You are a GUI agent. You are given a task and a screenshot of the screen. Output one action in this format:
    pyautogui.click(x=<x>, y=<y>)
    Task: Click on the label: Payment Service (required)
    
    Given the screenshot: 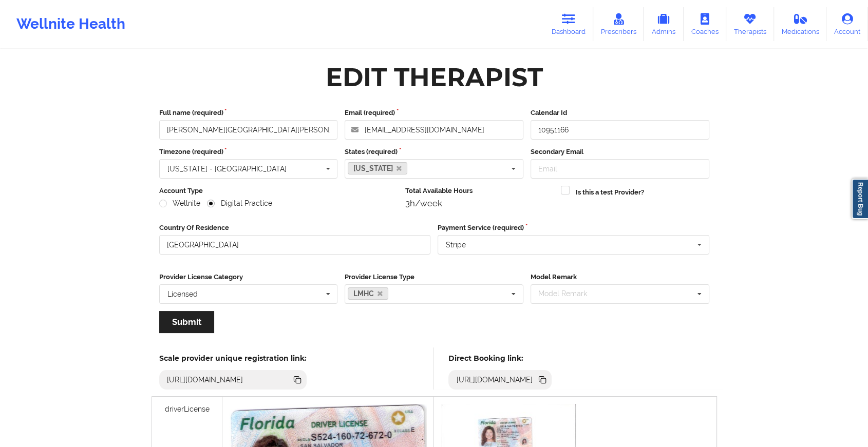 What is the action you would take?
    pyautogui.click(x=573, y=228)
    